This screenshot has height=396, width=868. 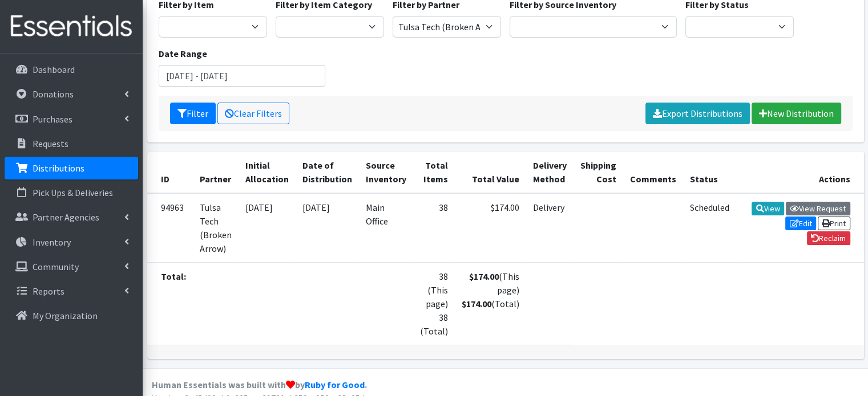 I want to click on p: Community, so click(x=55, y=267).